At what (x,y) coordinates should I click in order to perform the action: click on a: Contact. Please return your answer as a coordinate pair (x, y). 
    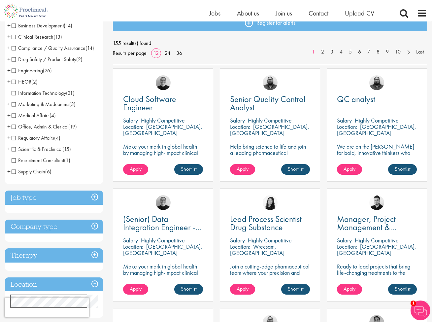
    Looking at the image, I should click on (318, 13).